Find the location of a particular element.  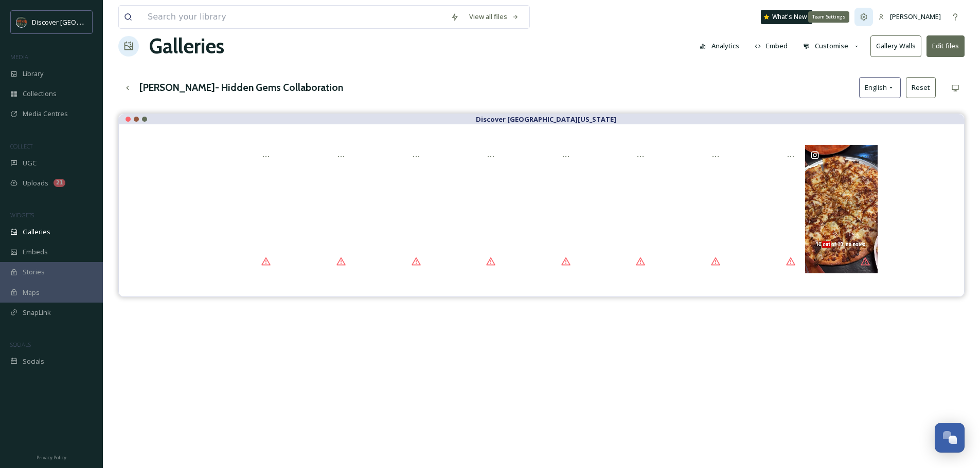

h1: Galleries is located at coordinates (187, 46).